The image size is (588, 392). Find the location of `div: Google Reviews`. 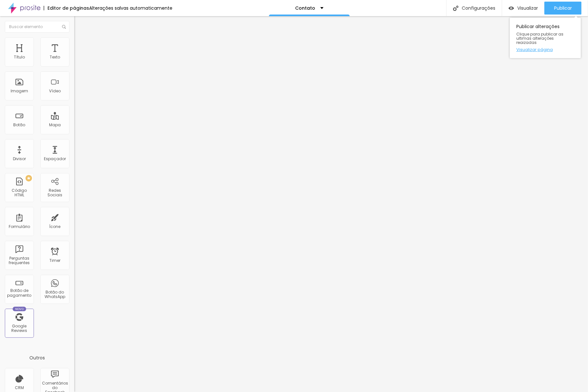

div: Google Reviews is located at coordinates (19, 329).